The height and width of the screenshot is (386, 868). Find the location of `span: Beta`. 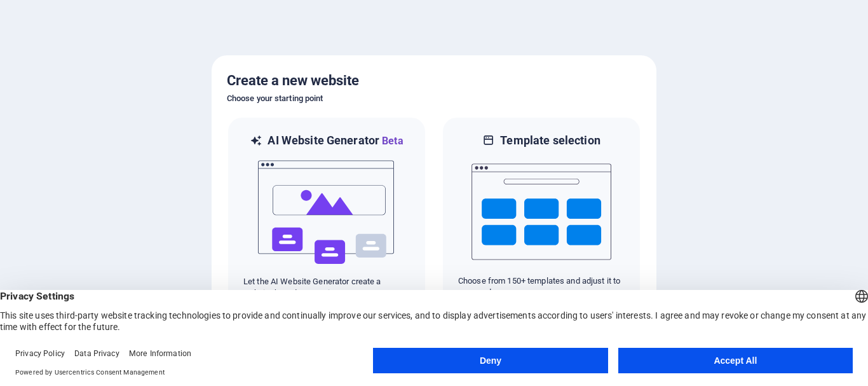

span: Beta is located at coordinates (392, 141).